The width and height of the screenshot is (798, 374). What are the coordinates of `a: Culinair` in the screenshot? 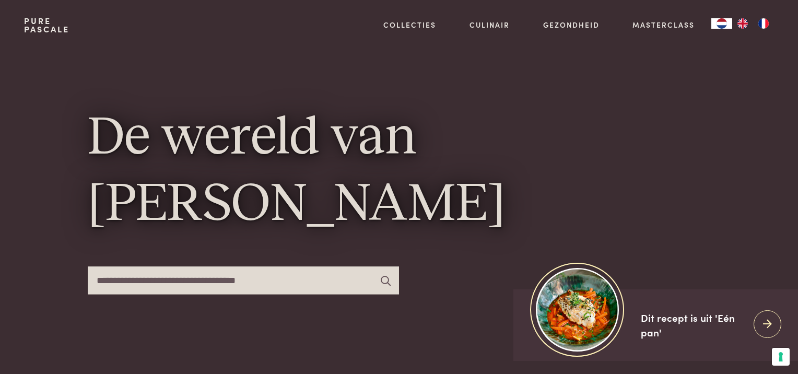 It's located at (489, 25).